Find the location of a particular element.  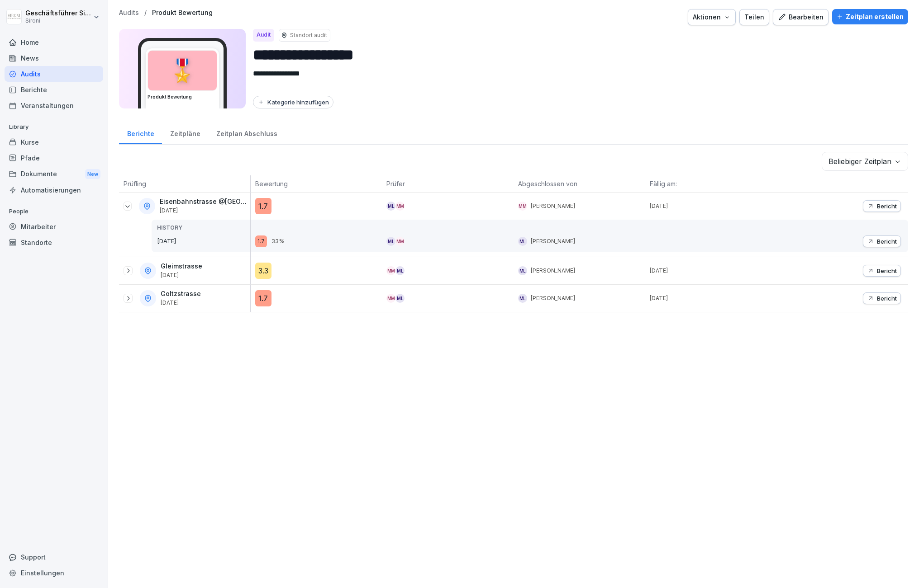

th: Prüfer is located at coordinates (447, 184).